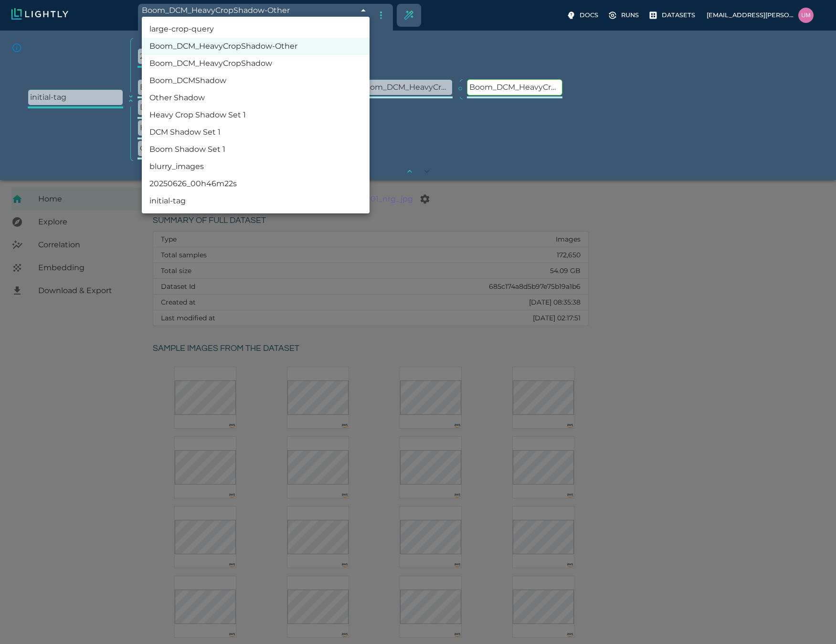  I want to click on li: DCM Shadow Set 1, so click(255, 133).